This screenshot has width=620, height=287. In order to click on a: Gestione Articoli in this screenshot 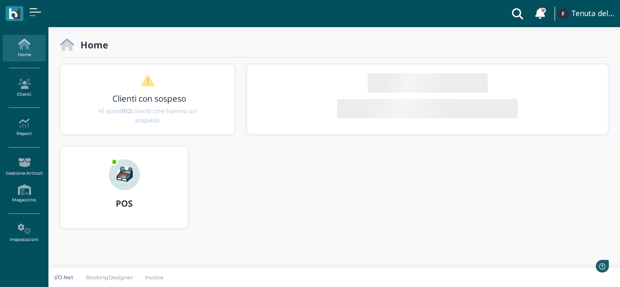, I will do `click(24, 167)`.